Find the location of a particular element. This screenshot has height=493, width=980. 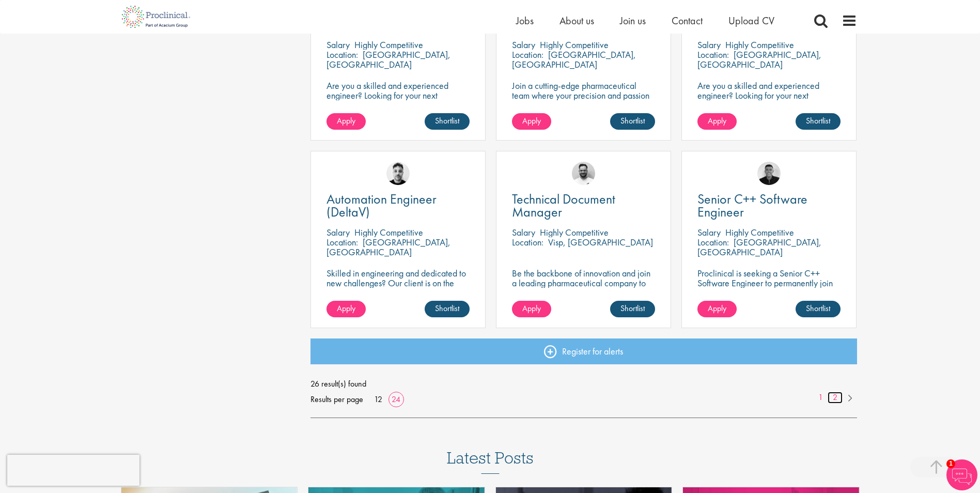

span: Jobs is located at coordinates (524, 21).